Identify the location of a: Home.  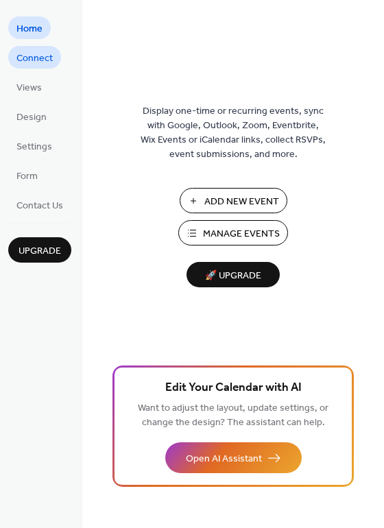
(29, 27).